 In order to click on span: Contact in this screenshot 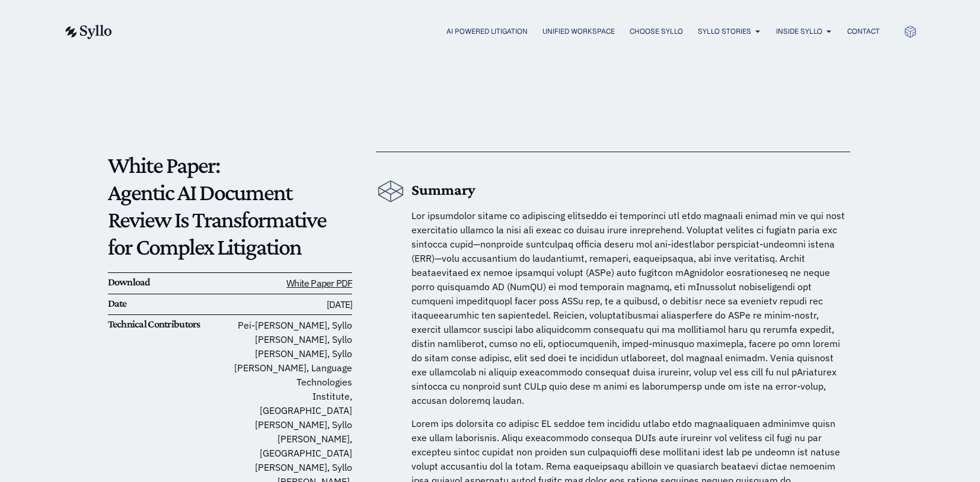, I will do `click(863, 32)`.